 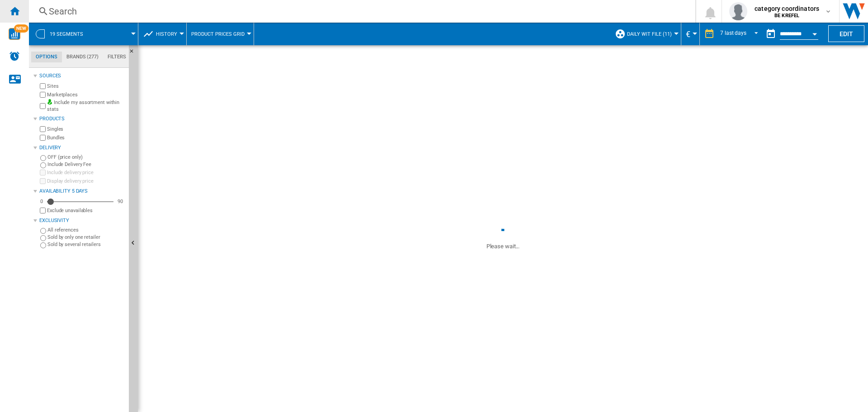 What do you see at coordinates (691, 34) in the screenshot?
I see `md-menu: Currency` at bounding box center [691, 34].